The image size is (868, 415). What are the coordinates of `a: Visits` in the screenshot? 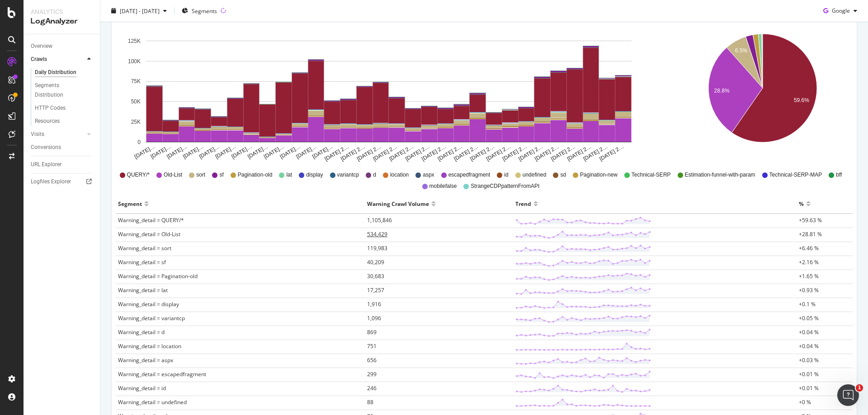 It's located at (58, 134).